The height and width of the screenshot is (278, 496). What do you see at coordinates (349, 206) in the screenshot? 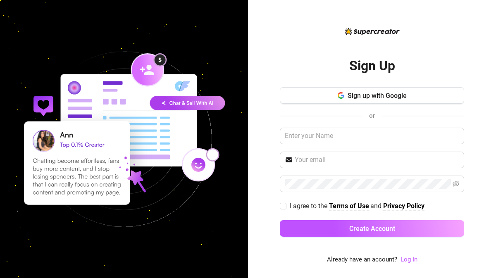
I see `a: Terms of Use` at bounding box center [349, 206].